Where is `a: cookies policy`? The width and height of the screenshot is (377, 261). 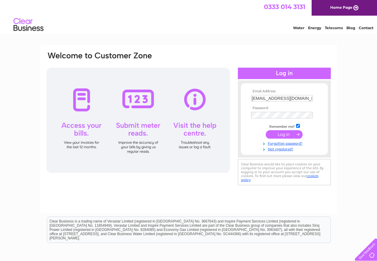 a: cookies policy is located at coordinates (280, 177).